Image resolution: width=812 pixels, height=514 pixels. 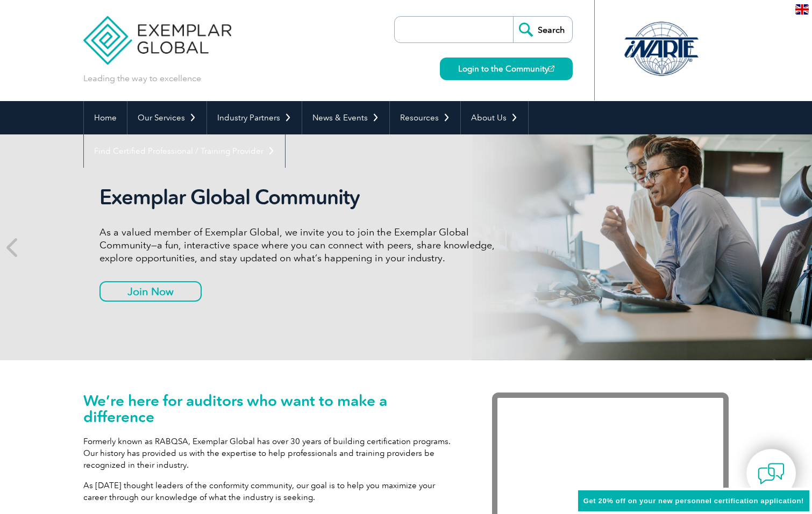 What do you see at coordinates (345, 118) in the screenshot?
I see `a: News & Events` at bounding box center [345, 118].